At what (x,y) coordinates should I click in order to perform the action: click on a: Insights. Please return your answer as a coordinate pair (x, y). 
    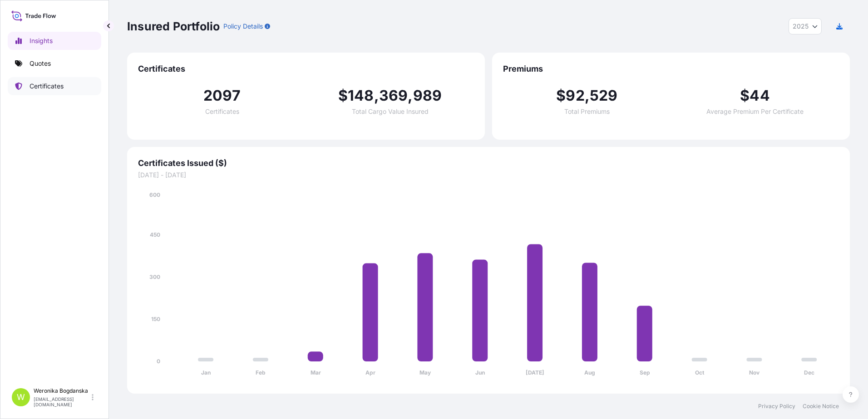
    Looking at the image, I should click on (54, 41).